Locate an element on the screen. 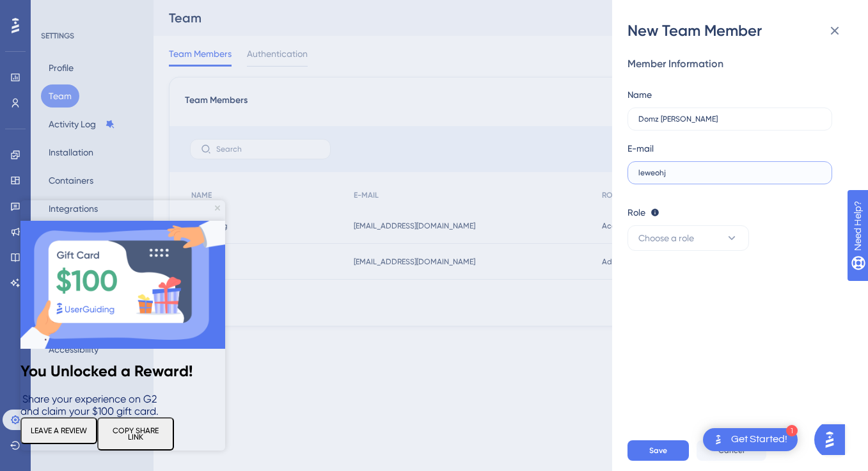 The width and height of the screenshot is (868, 471). div: E-mail is located at coordinates (640, 148).